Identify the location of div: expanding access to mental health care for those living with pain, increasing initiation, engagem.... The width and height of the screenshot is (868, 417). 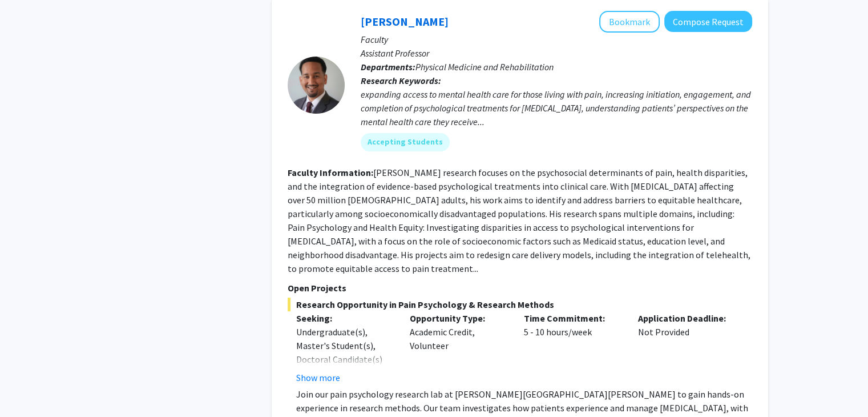
(556, 108).